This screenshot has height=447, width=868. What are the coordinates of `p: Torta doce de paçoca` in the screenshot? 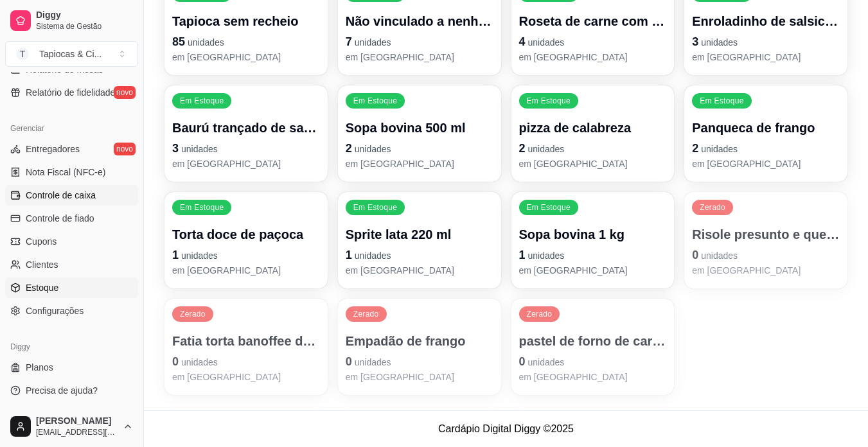 It's located at (246, 235).